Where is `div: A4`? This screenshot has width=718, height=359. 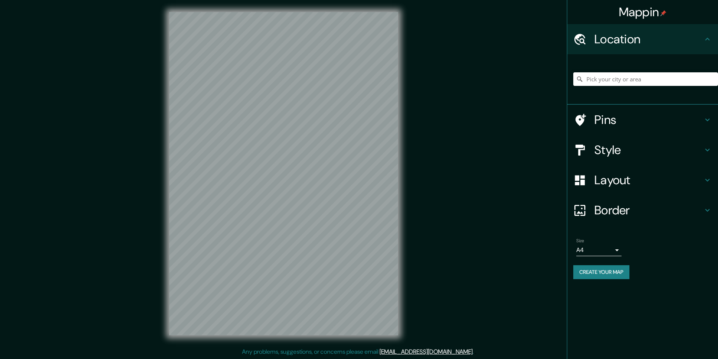
div: A4 is located at coordinates (599, 250).